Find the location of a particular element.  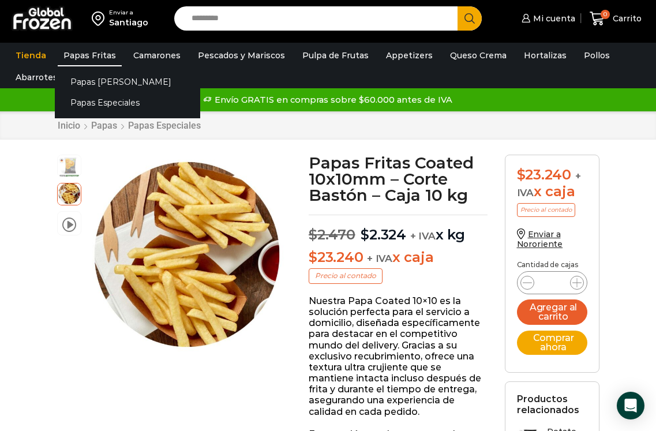

bdi: 2.324 is located at coordinates (383, 234).